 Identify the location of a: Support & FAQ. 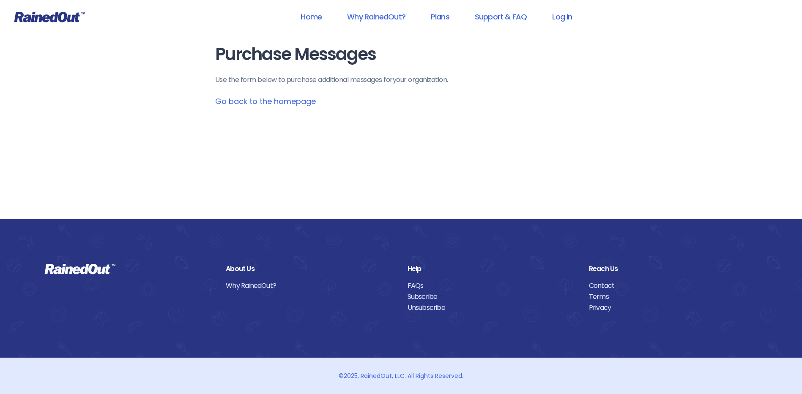
(501, 16).